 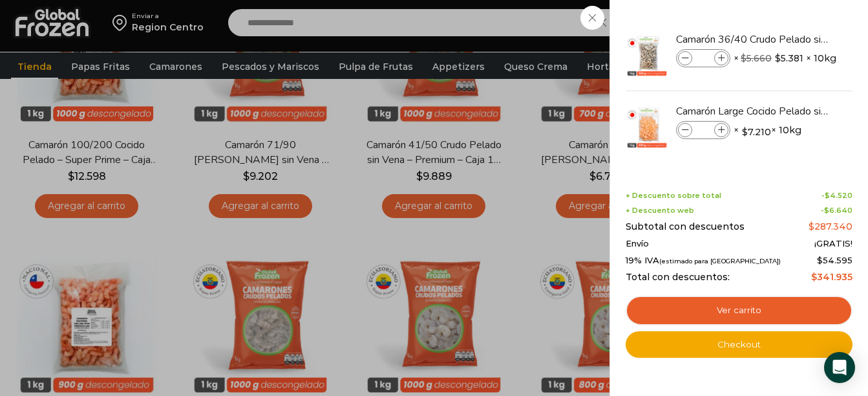 What do you see at coordinates (685, 226) in the screenshot?
I see `span: Subtotal con descuentos` at bounding box center [685, 226].